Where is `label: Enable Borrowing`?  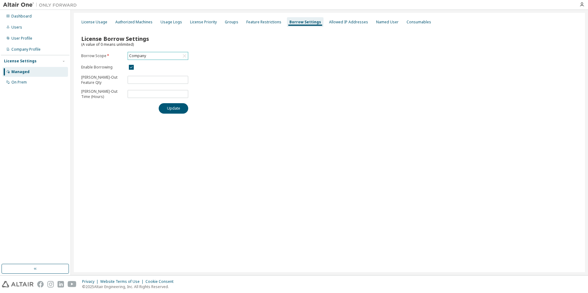
label: Enable Borrowing is located at coordinates (102, 67).